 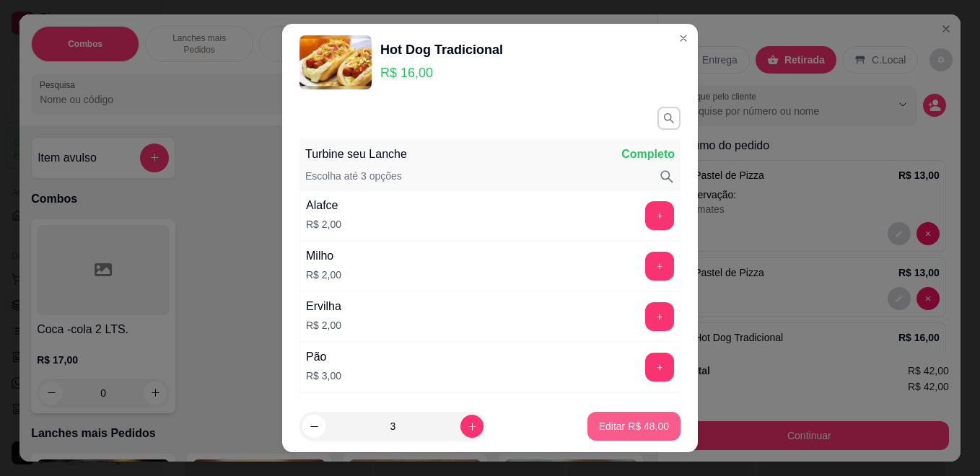 I want to click on p: R$ 3,00, so click(x=323, y=376).